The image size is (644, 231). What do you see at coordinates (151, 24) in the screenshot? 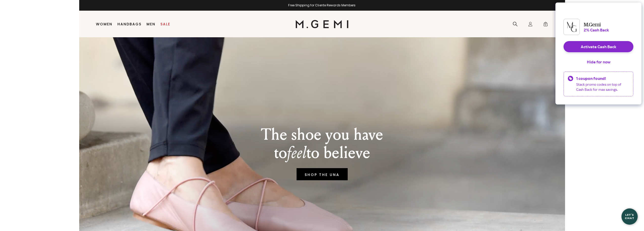
I see `a: Men` at bounding box center [151, 24].